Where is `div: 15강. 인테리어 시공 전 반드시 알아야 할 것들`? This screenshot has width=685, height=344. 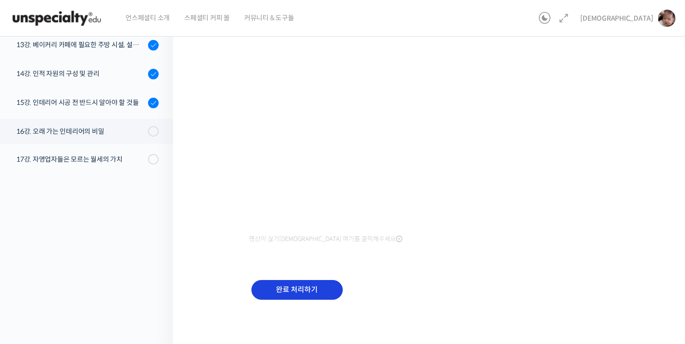
div: 15강. 인테리어 시공 전 반드시 알아야 할 것들 is located at coordinates (81, 102).